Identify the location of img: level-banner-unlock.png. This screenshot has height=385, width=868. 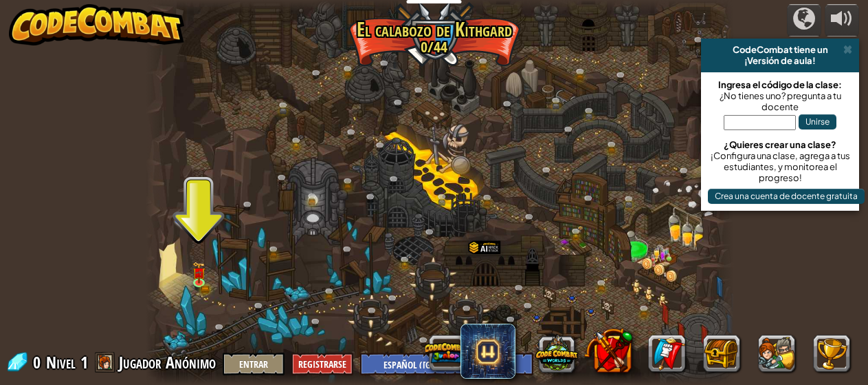
(198, 272).